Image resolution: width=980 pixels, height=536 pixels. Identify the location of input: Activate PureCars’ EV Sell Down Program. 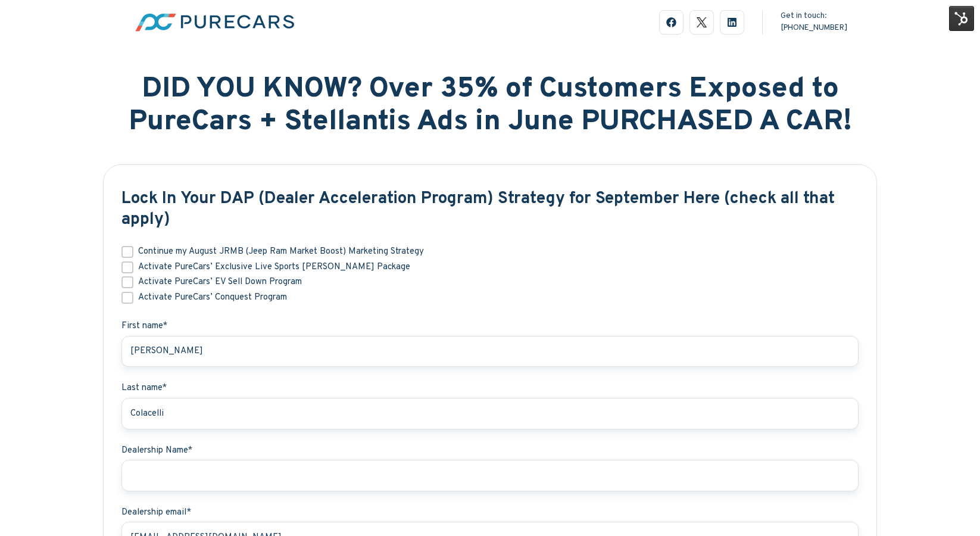
(127, 282).